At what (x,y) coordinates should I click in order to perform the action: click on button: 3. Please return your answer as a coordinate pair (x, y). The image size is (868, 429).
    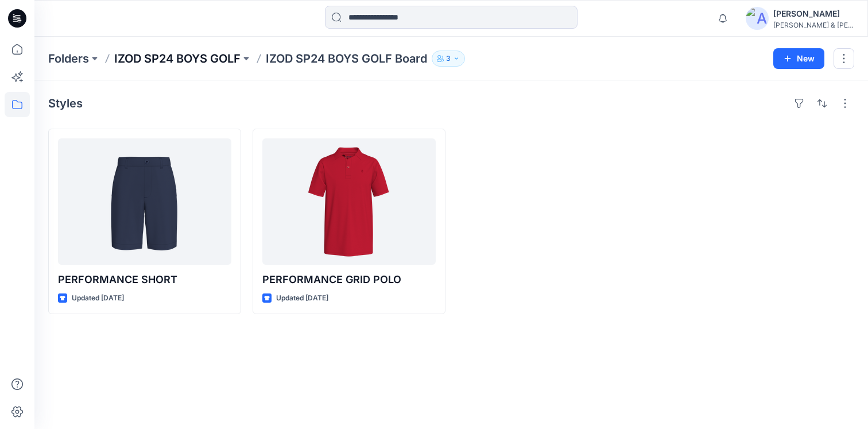
    Looking at the image, I should click on (448, 58).